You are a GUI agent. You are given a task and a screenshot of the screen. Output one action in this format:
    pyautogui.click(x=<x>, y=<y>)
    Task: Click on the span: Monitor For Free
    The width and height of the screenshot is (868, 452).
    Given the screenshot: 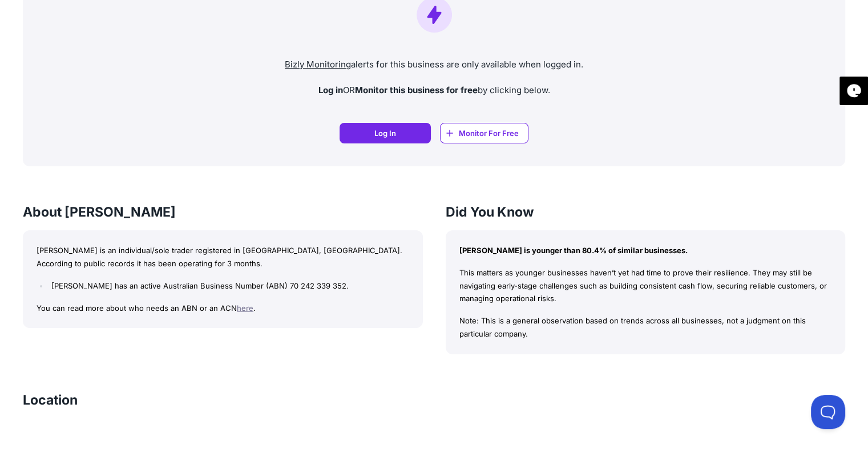 What is the action you would take?
    pyautogui.click(x=489, y=133)
    